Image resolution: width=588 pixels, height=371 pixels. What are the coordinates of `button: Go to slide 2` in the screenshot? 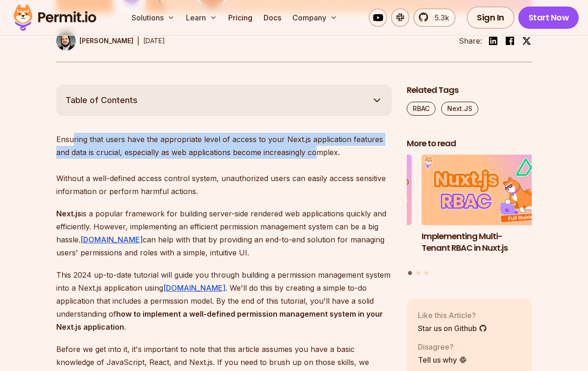 It's located at (418, 273).